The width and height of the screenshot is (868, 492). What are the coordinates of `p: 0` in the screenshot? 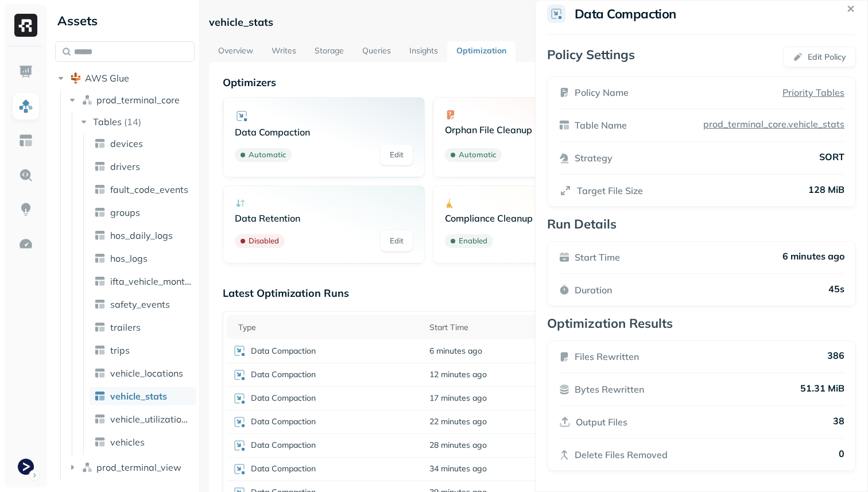 It's located at (842, 455).